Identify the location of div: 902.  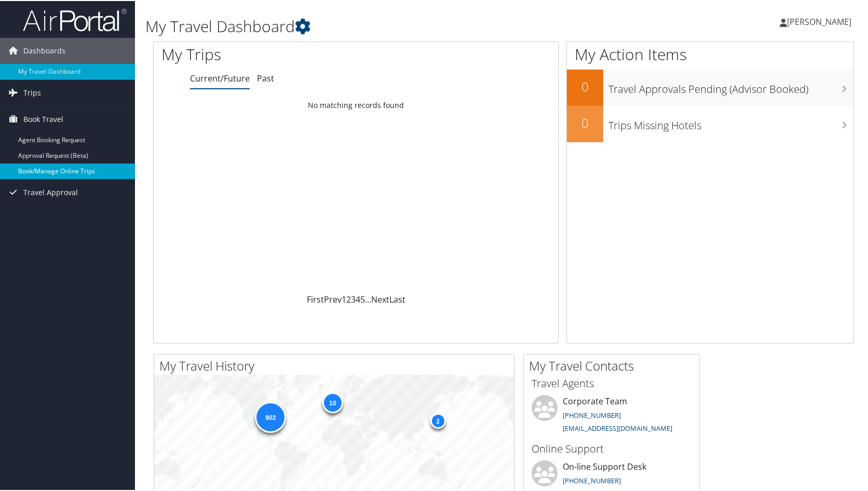
(271, 416).